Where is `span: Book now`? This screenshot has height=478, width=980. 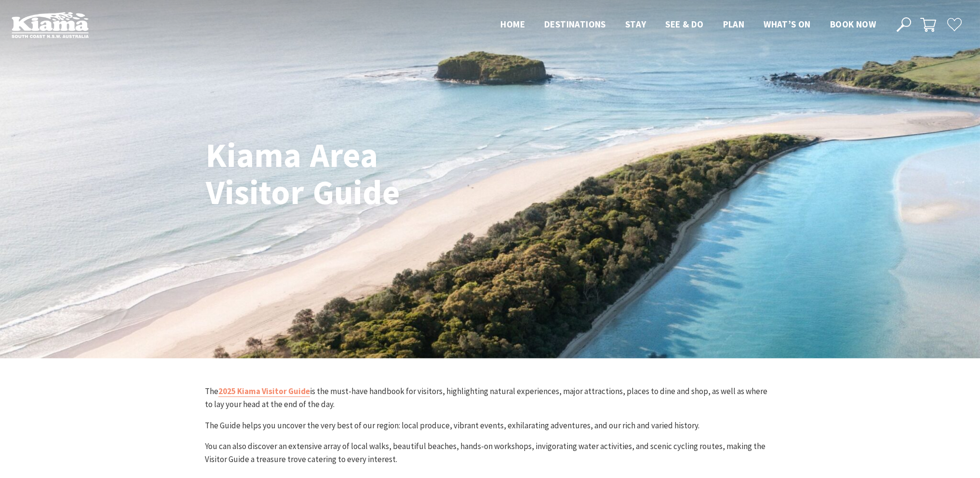 span: Book now is located at coordinates (853, 24).